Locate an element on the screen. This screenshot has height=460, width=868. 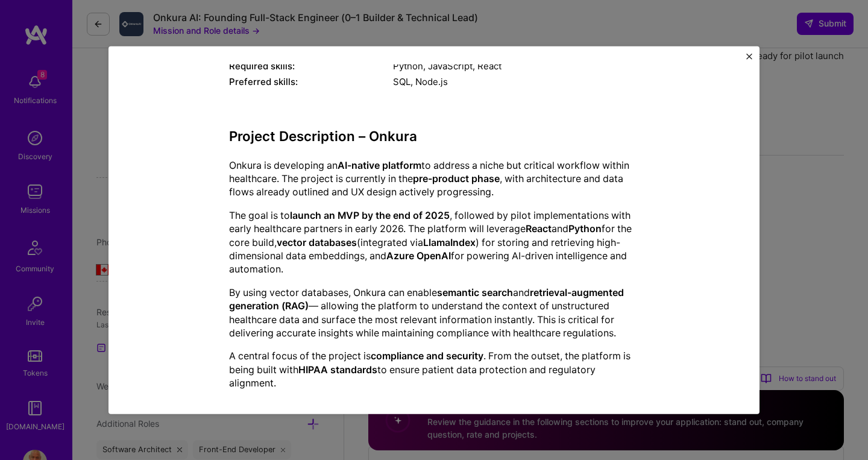
strong: HIPAA standards is located at coordinates (338, 370).